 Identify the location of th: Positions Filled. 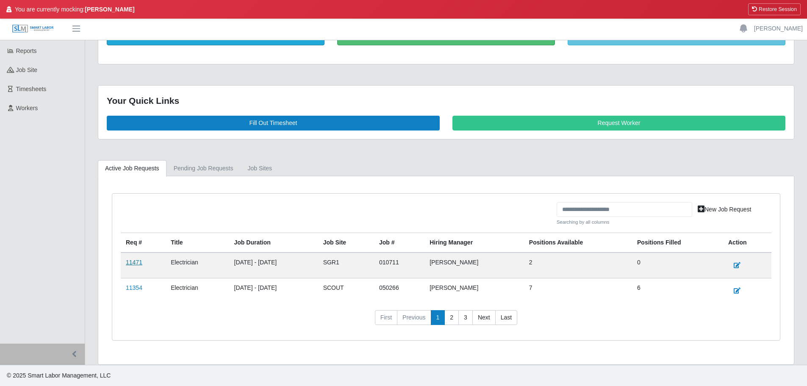
(677, 242).